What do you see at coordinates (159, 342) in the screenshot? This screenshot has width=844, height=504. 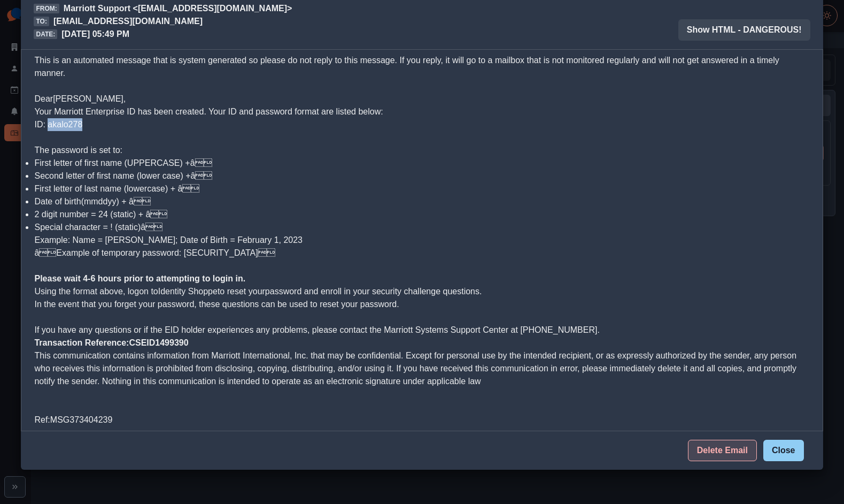 I see `a: CSEID1499390` at bounding box center [159, 342].